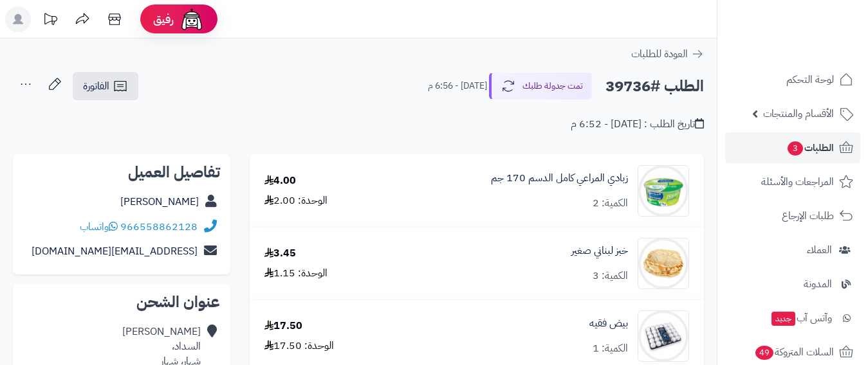 The width and height of the screenshot is (868, 365). What do you see at coordinates (50, 21) in the screenshot?
I see `a: تحديثات المنصة` at bounding box center [50, 21].